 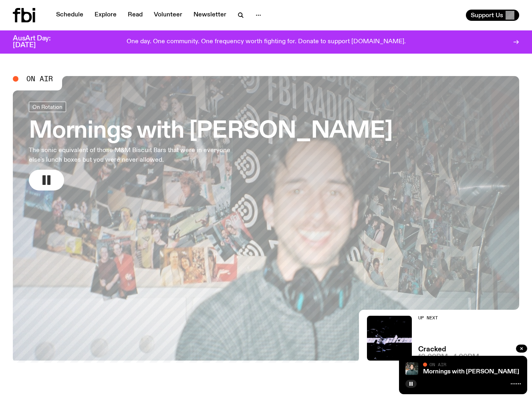 What do you see at coordinates (47, 106) in the screenshot?
I see `span: On Rotation` at bounding box center [47, 106].